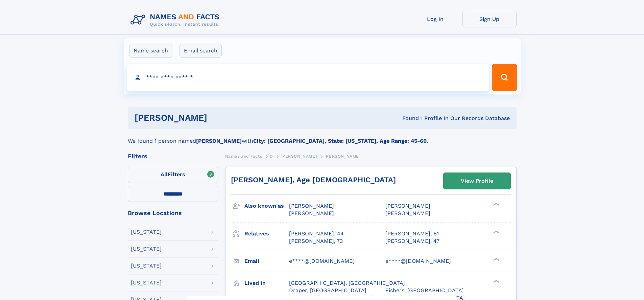 The image size is (644, 300). What do you see at coordinates (267, 206) in the screenshot?
I see `h3: Also known as` at bounding box center [267, 206].